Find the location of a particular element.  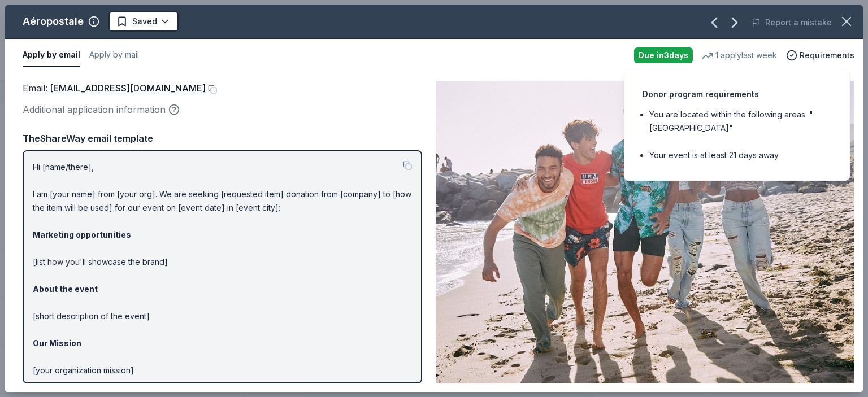

span: Saved is located at coordinates (145, 21).